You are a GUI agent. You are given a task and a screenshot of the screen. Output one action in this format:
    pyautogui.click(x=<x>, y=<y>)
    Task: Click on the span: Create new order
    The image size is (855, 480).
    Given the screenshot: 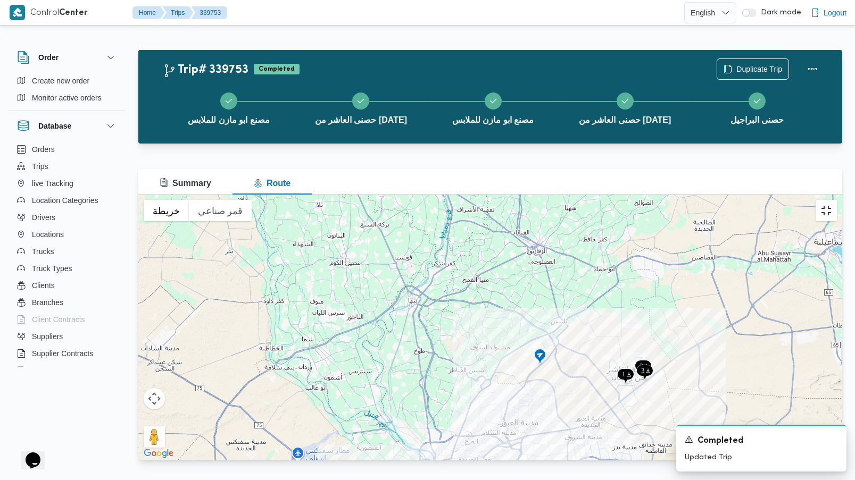 What is the action you would take?
    pyautogui.click(x=61, y=81)
    